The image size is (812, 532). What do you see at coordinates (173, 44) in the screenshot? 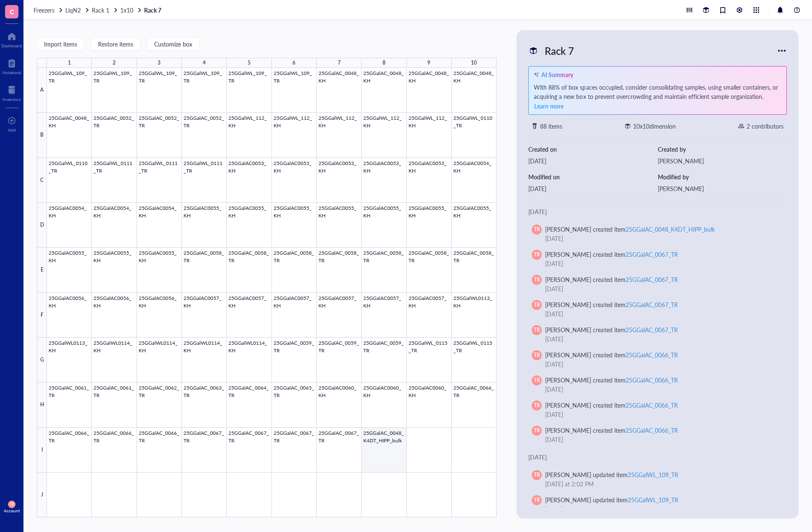
I see `button: Customize box` at bounding box center [173, 44].